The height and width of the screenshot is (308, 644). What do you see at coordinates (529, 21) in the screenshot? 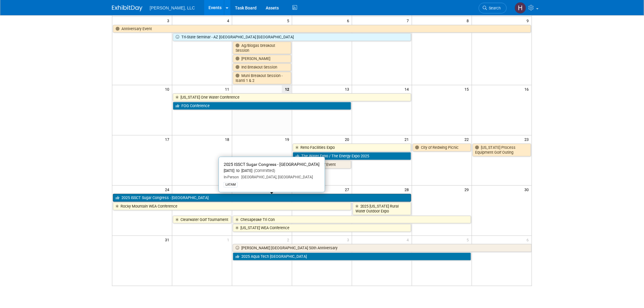
I see `span: 9` at bounding box center [529, 21].